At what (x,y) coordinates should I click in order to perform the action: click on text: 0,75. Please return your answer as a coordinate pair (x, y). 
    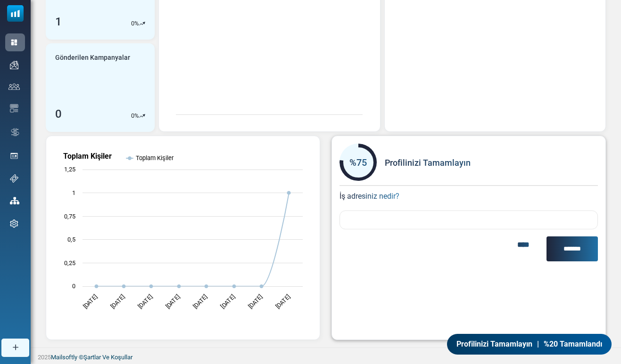
    Looking at the image, I should click on (70, 216).